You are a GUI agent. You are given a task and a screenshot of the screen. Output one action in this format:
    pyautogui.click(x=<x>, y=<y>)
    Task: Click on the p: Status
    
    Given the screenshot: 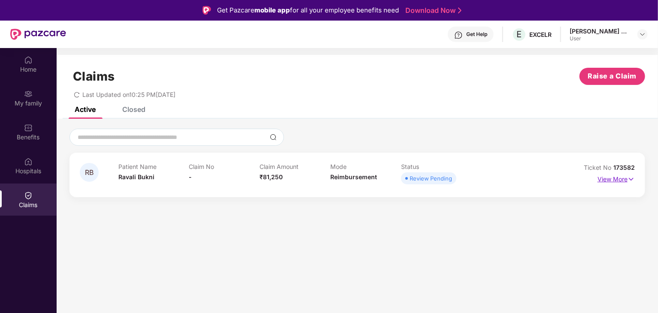 What is the action you would take?
    pyautogui.click(x=436, y=166)
    